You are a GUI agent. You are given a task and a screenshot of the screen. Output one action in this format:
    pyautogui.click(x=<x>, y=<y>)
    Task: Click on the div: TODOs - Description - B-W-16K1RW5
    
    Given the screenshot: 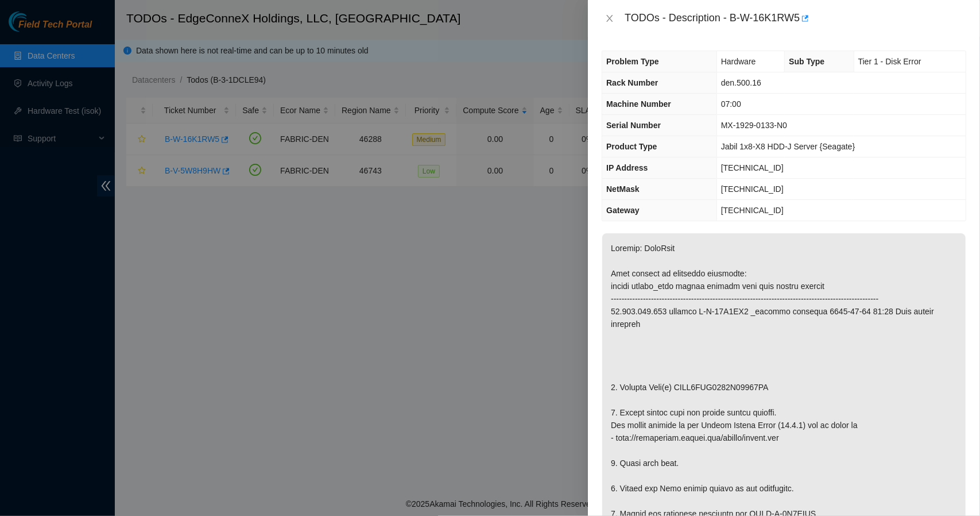 What is the action you would take?
    pyautogui.click(x=796, y=18)
    